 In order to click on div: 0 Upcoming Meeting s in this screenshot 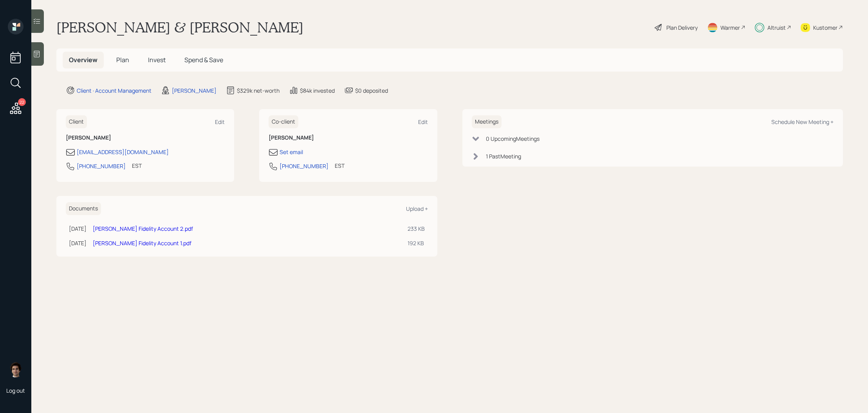, I will do `click(512, 139)`.